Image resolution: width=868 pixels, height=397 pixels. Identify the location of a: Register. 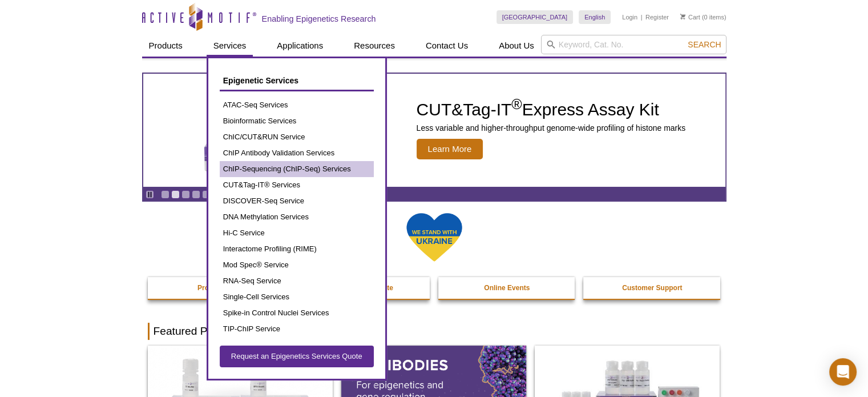
(657, 17).